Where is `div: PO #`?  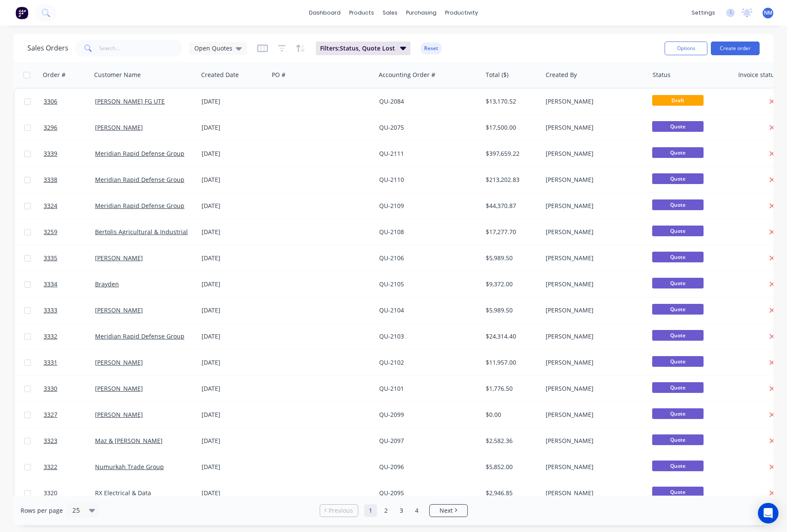 div: PO # is located at coordinates (279, 75).